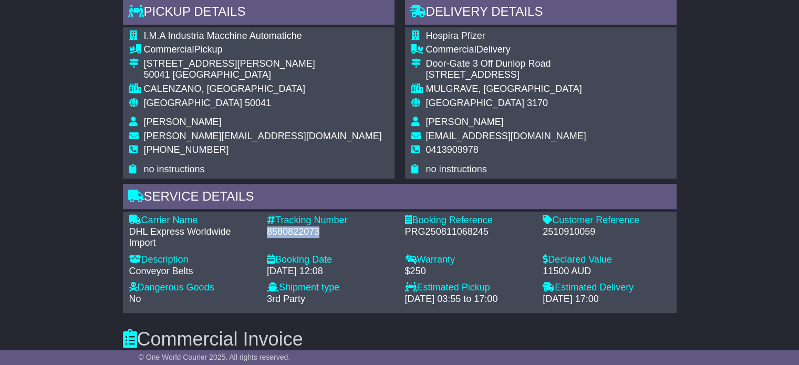 This screenshot has width=799, height=365. What do you see at coordinates (193, 260) in the screenshot?
I see `div: Description` at bounding box center [193, 260].